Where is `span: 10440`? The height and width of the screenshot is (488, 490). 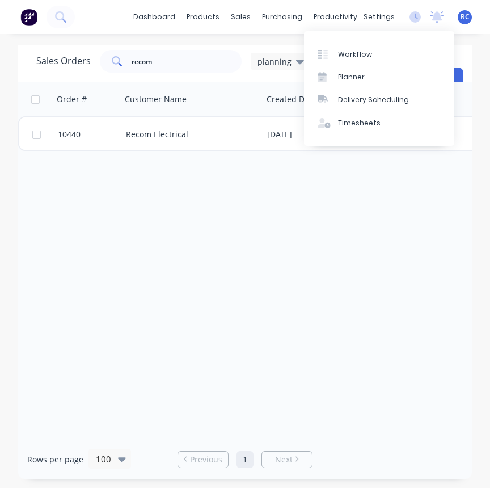 span: 10440 is located at coordinates (69, 134).